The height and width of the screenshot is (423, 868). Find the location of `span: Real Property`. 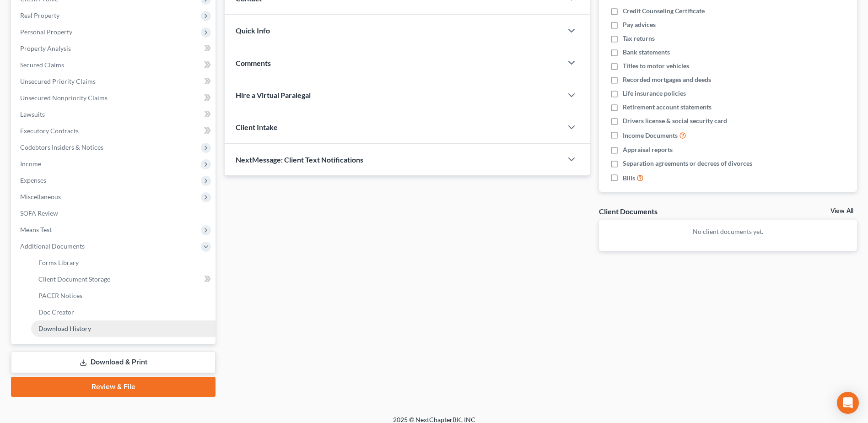

span: Real Property is located at coordinates (40, 15).